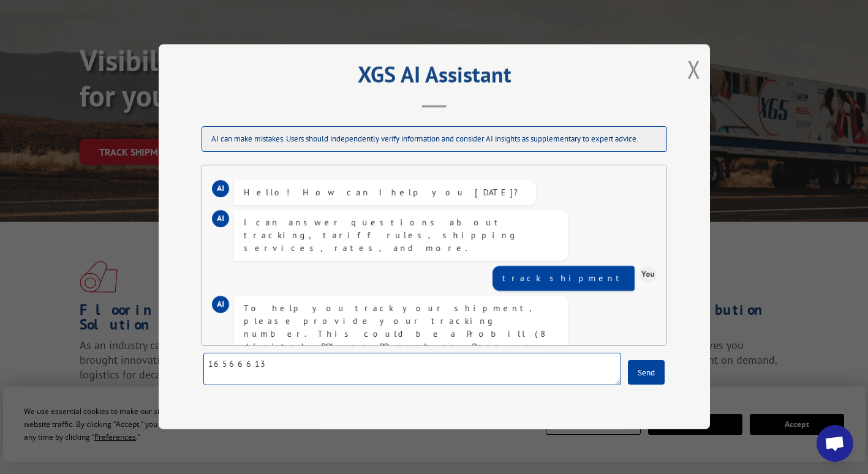 This screenshot has width=868, height=474. I want to click on textarea: 16566613, so click(413, 369).